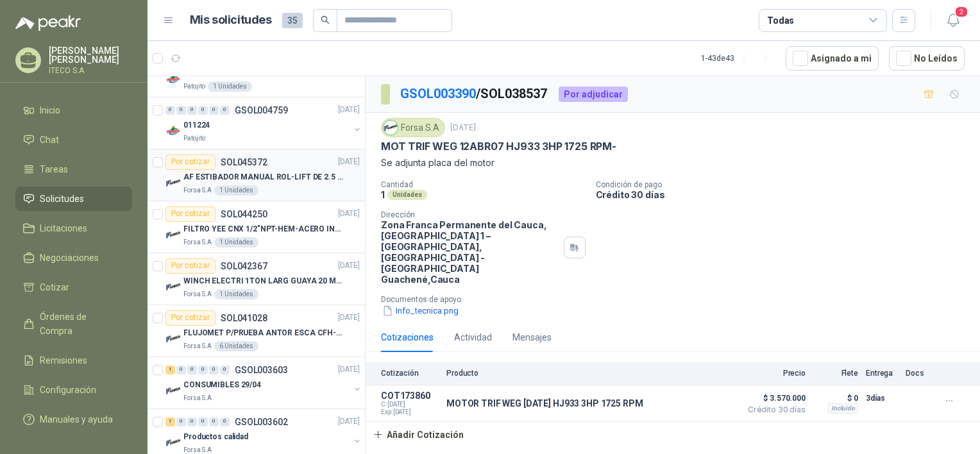 The height and width of the screenshot is (454, 980). What do you see at coordinates (673, 163) in the screenshot?
I see `p: Se adjunta placa del motor` at bounding box center [673, 163].